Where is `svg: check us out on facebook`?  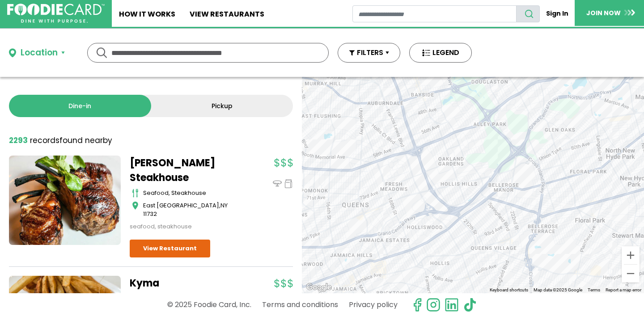 svg: check us out on facebook is located at coordinates (417, 305).